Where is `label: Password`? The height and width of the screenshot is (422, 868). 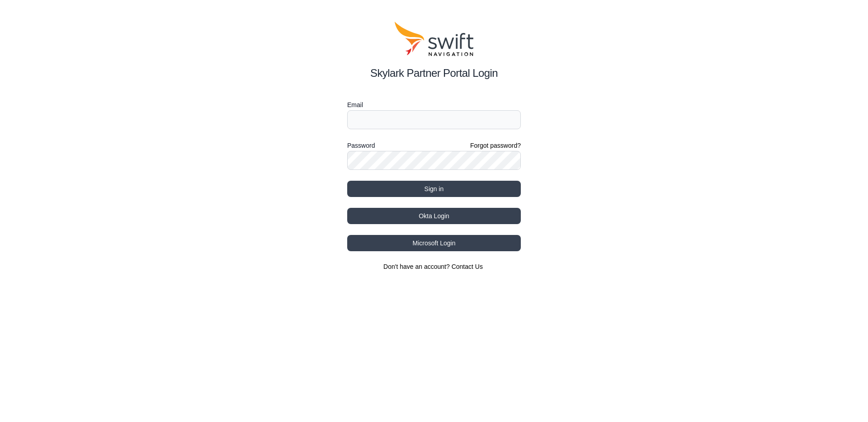 label: Password is located at coordinates (361, 146).